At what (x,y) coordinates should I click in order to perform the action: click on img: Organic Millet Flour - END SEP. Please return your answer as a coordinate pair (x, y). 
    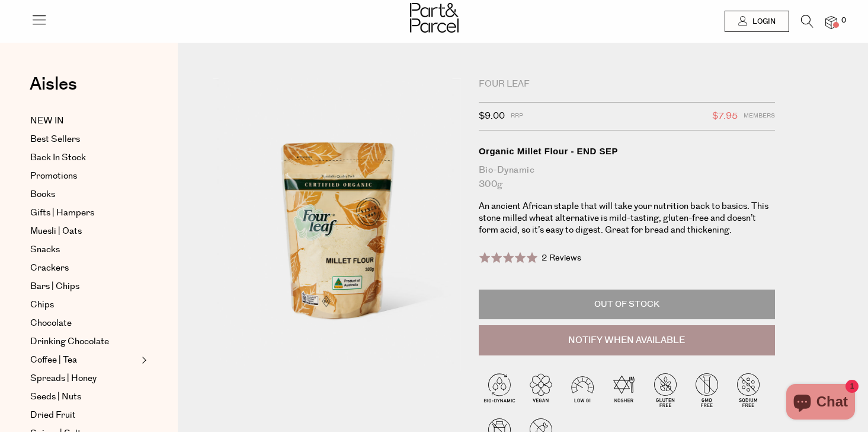
    Looking at the image, I should click on (337, 225).